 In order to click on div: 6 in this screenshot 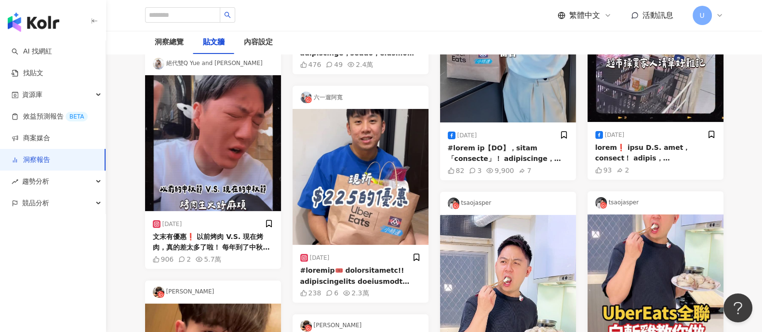, I will do `click(332, 293)`.